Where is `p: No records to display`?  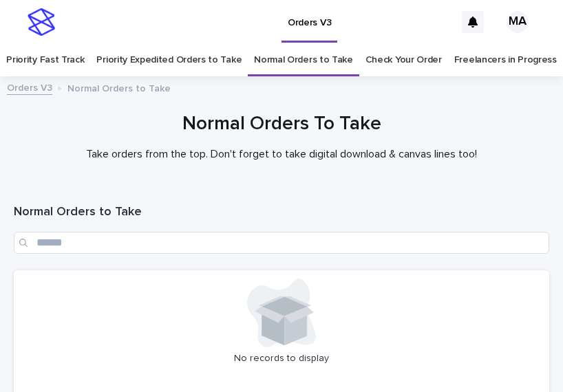
p: No records to display is located at coordinates (282, 358).